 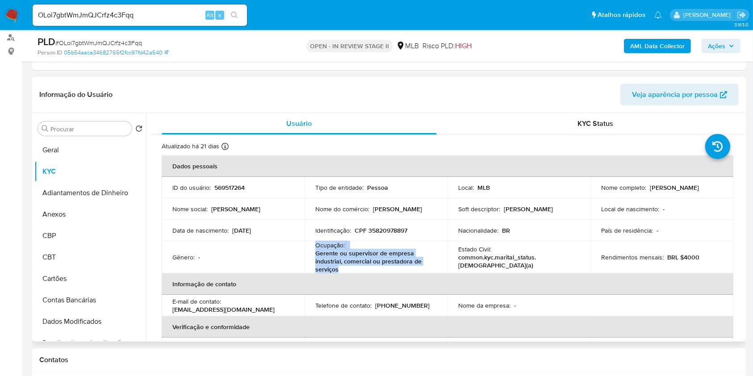 What do you see at coordinates (343, 305) in the screenshot?
I see `p: Telefone de contato :` at bounding box center [343, 305].